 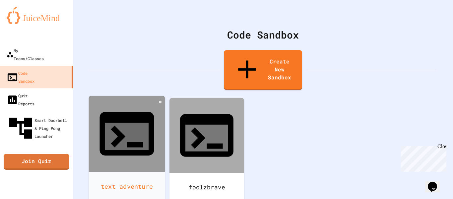 What do you see at coordinates (25, 54) in the screenshot?
I see `div: My Teams/Classes` at bounding box center [25, 54].